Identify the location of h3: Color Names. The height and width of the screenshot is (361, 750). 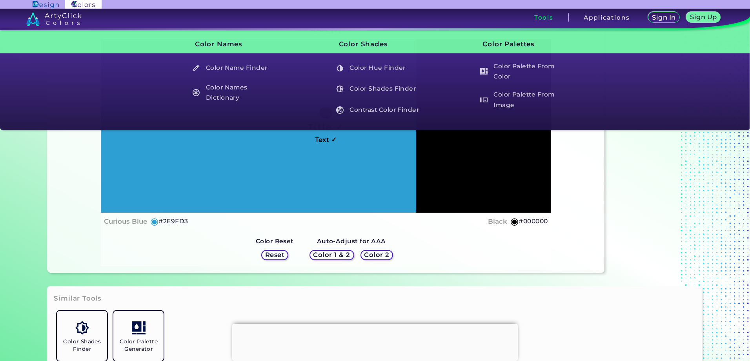
(231, 44).